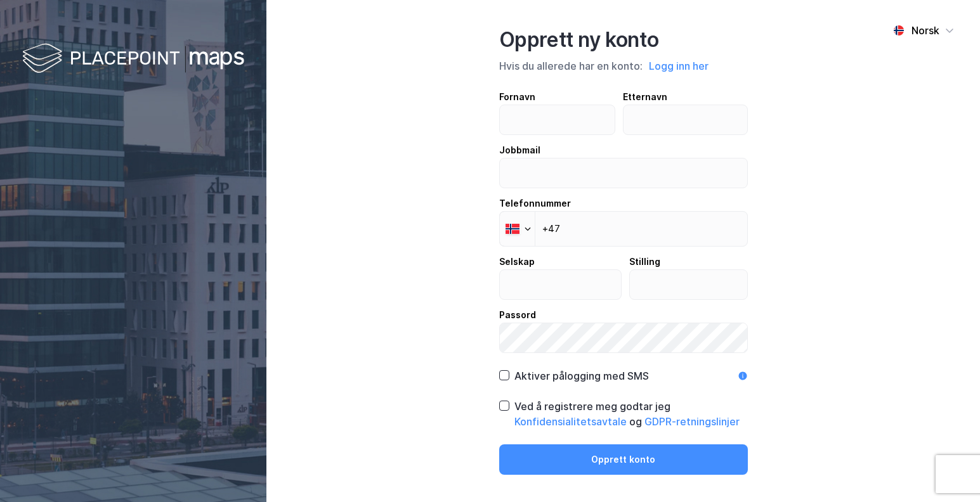 This screenshot has height=502, width=980. I want to click on input: Telefonnummer, so click(623, 229).